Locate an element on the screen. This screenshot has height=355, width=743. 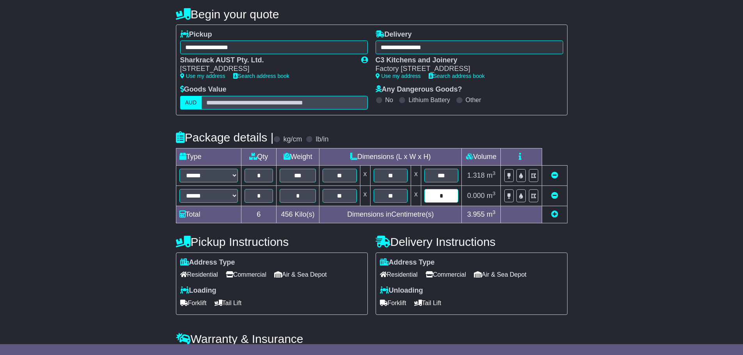
td: Total is located at coordinates (208, 214).